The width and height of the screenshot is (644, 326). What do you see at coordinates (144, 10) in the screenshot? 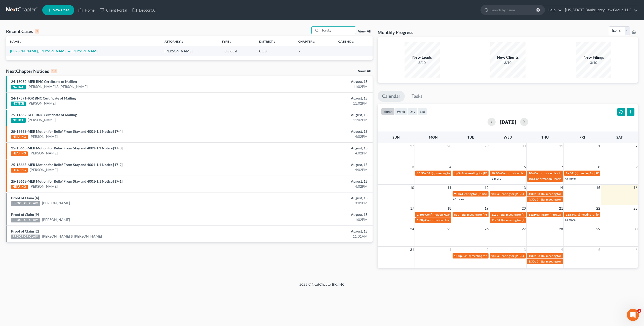
I see `a: DebtorCC` at bounding box center [144, 10].